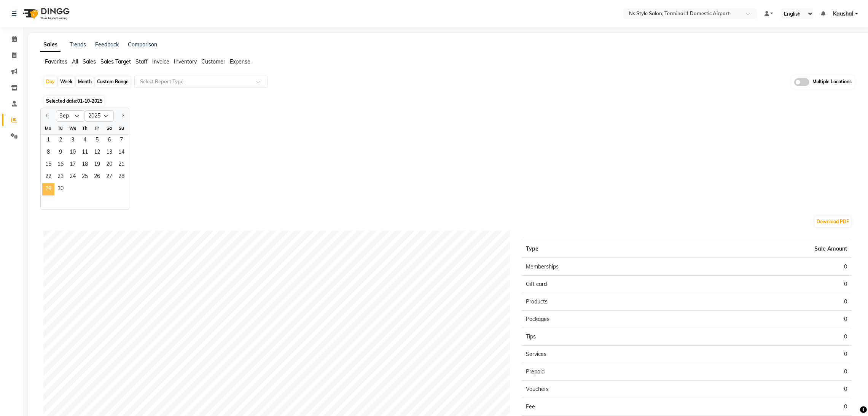 The width and height of the screenshot is (868, 416). What do you see at coordinates (85, 141) in the screenshot?
I see `div: Thursday, September 4, 2025` at bounding box center [85, 141].